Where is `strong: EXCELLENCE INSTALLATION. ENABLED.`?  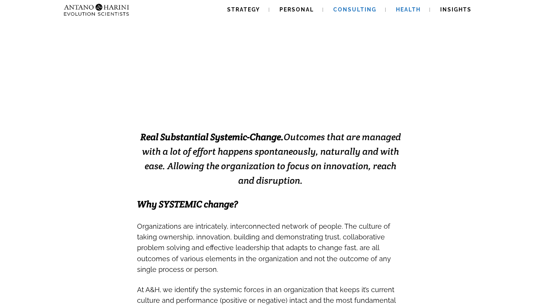 strong: EXCELLENCE INSTALLATION. ENABLED. is located at coordinates (270, 92).